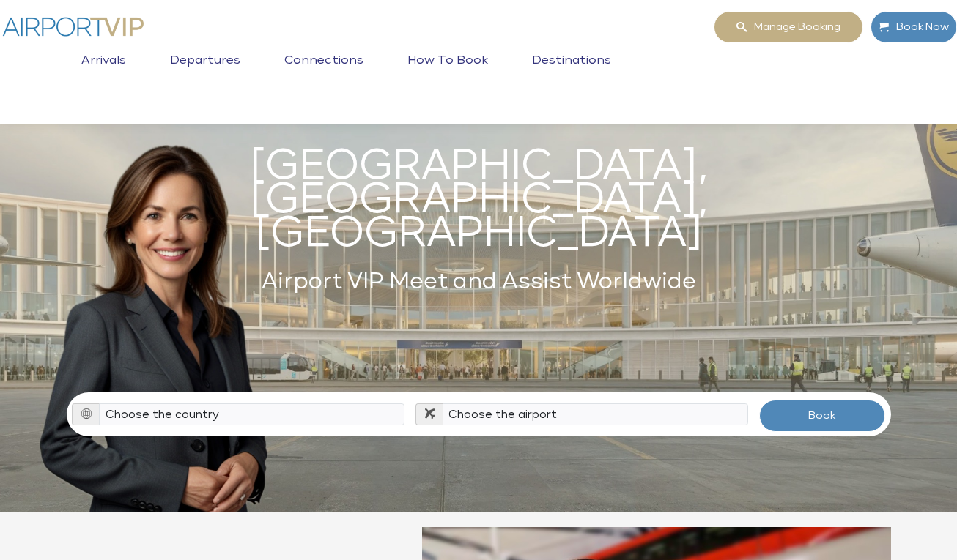 Image resolution: width=957 pixels, height=560 pixels. What do you see at coordinates (822, 416) in the screenshot?
I see `button: Book` at bounding box center [822, 416].